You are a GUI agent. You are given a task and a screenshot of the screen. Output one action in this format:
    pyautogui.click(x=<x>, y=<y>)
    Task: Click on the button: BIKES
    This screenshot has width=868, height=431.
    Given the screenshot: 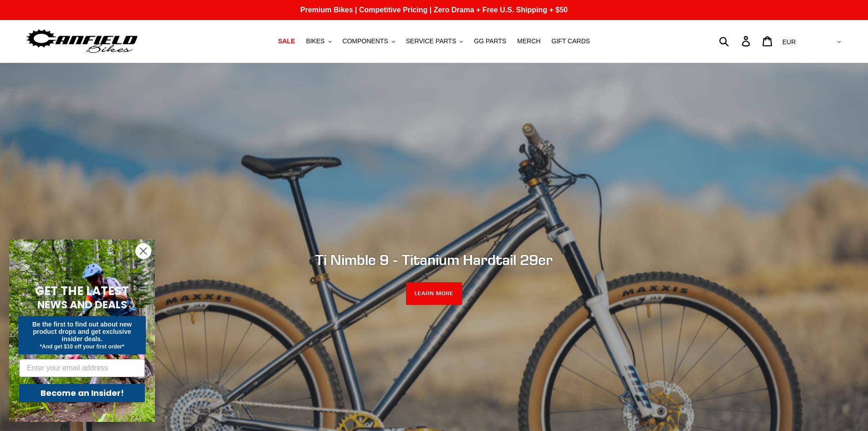 What is the action you would take?
    pyautogui.click(x=318, y=41)
    